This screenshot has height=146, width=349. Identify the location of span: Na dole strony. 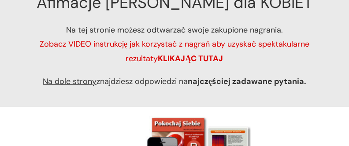
(70, 82).